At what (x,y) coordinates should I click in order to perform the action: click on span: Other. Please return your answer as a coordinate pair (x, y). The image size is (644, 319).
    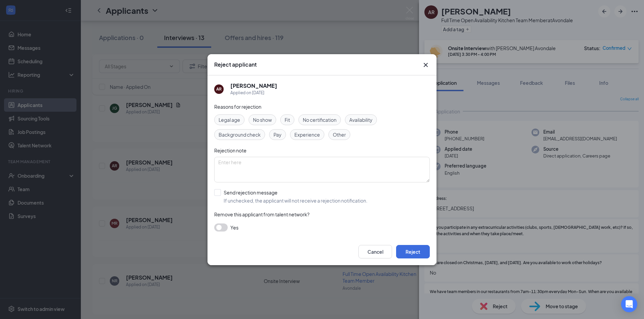
    Looking at the image, I should click on (339, 135).